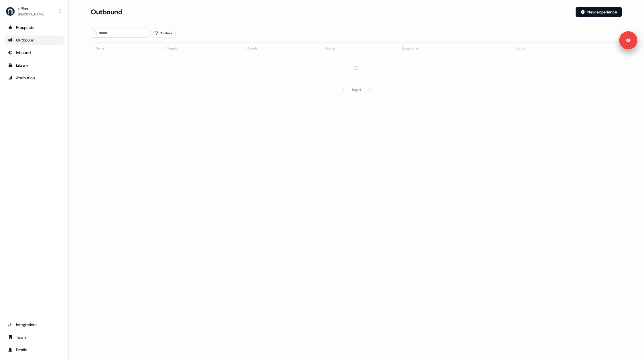 The height and width of the screenshot is (359, 644). What do you see at coordinates (34, 337) in the screenshot?
I see `a: Go to team` at bounding box center [34, 337].